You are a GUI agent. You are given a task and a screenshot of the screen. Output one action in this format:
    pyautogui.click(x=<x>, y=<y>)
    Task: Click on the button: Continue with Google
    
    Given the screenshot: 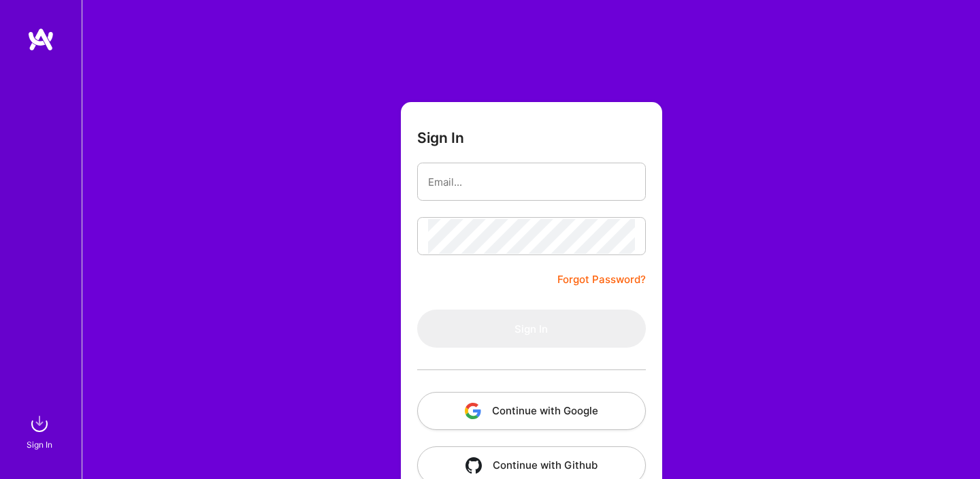 What is the action you would take?
    pyautogui.click(x=532, y=411)
    